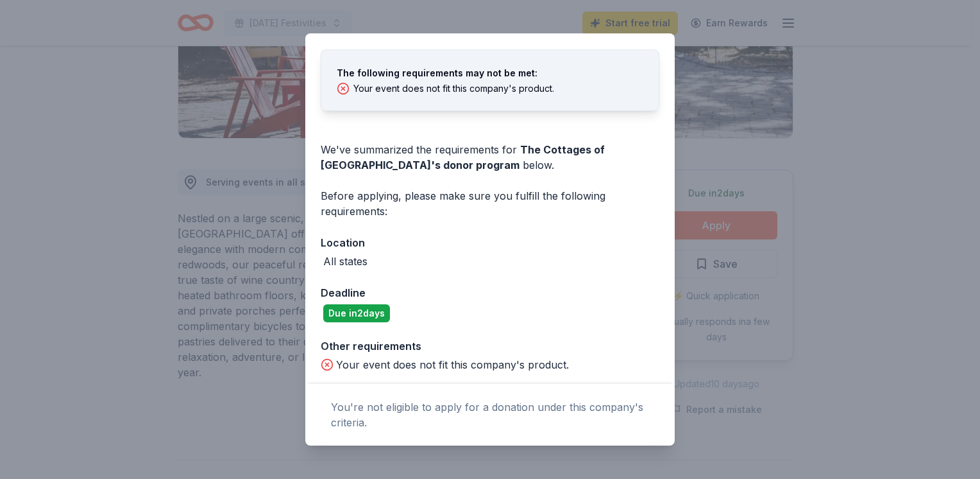  What do you see at coordinates (356, 313) in the screenshot?
I see `div: Due in 2 days` at bounding box center [356, 313].